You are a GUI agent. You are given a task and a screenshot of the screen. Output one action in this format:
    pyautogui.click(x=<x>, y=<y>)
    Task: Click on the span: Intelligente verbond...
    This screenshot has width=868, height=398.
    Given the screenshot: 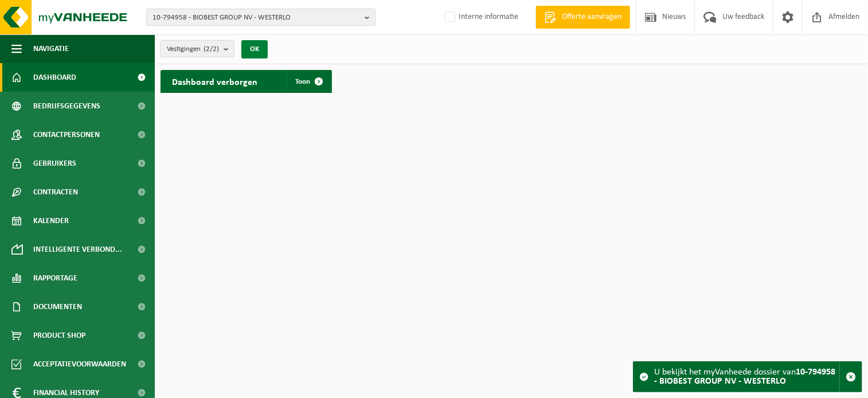 What is the action you would take?
    pyautogui.click(x=77, y=250)
    